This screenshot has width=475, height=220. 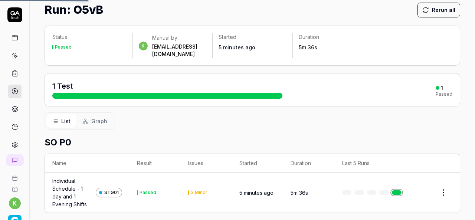 What do you see at coordinates (155, 163) in the screenshot?
I see `th: Result` at bounding box center [155, 163].